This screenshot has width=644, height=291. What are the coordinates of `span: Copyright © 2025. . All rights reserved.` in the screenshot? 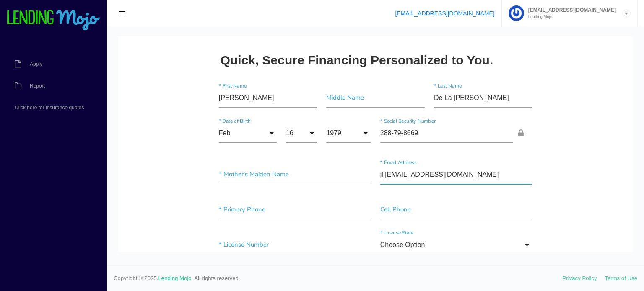 It's located at (338, 279).